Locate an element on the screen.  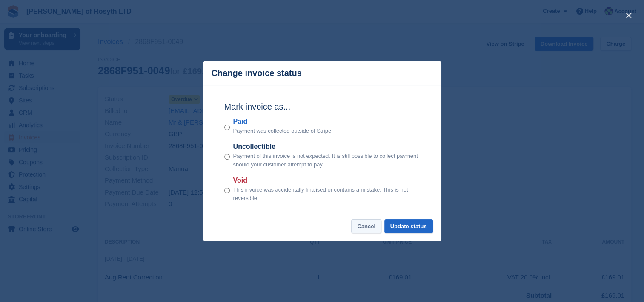
p: Payment of this invoice is not expected. It is still possible to collect payment should your cust... is located at coordinates (327, 160).